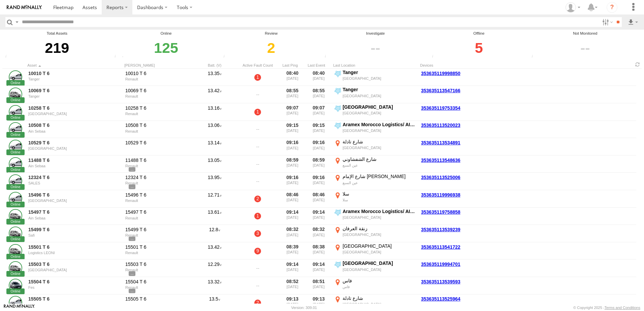 The height and width of the screenshot is (311, 644). I want to click on div: عين السبع, so click(379, 165).